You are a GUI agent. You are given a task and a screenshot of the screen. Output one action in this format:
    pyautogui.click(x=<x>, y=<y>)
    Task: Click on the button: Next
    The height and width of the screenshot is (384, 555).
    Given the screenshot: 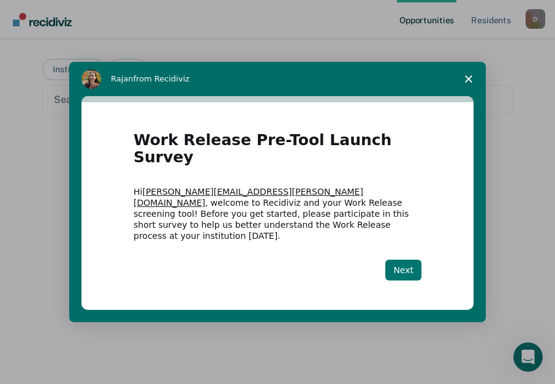 What is the action you would take?
    pyautogui.click(x=403, y=270)
    